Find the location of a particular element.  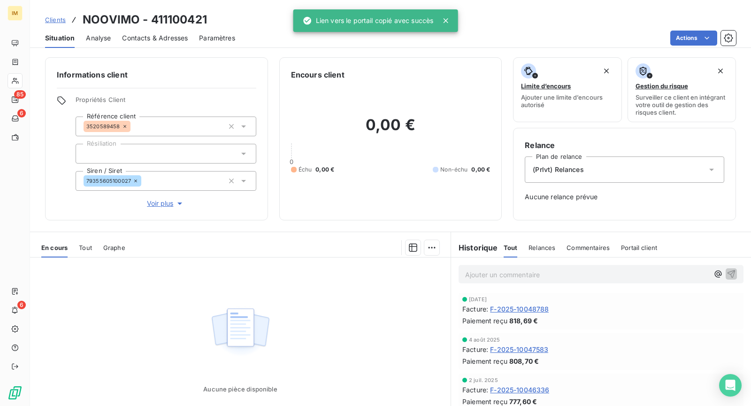

span: 3520589458 is located at coordinates (103, 126).